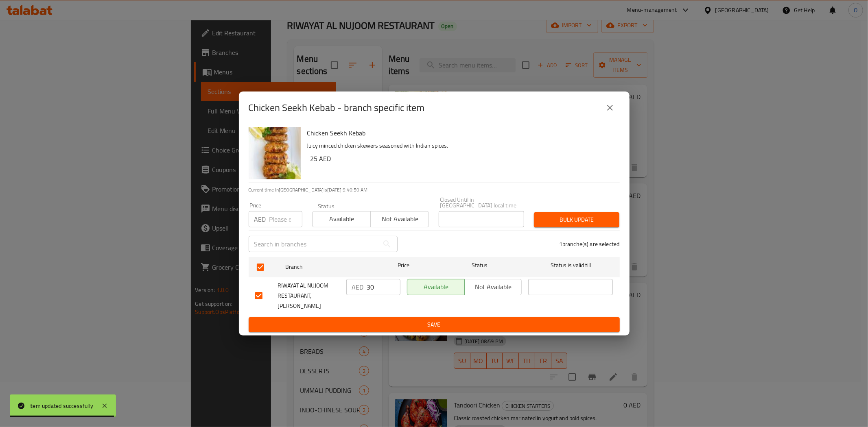  Describe the element at coordinates (577, 219) in the screenshot. I see `span: Bulk update` at that location.